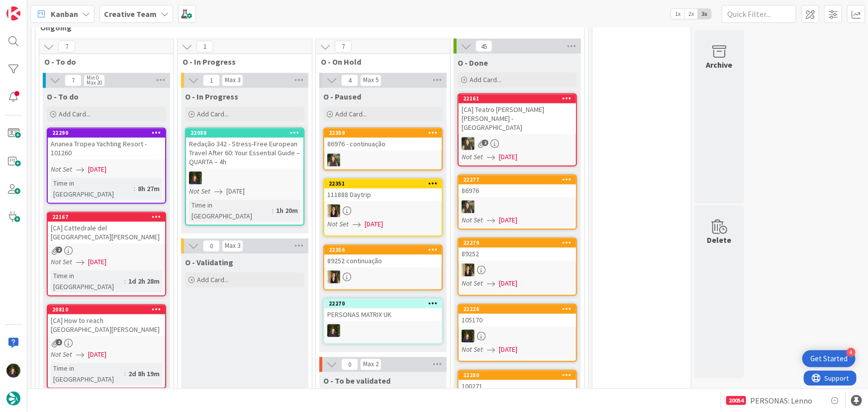 This screenshot has height=412, width=868. I want to click on span: O - To be validated, so click(356, 381).